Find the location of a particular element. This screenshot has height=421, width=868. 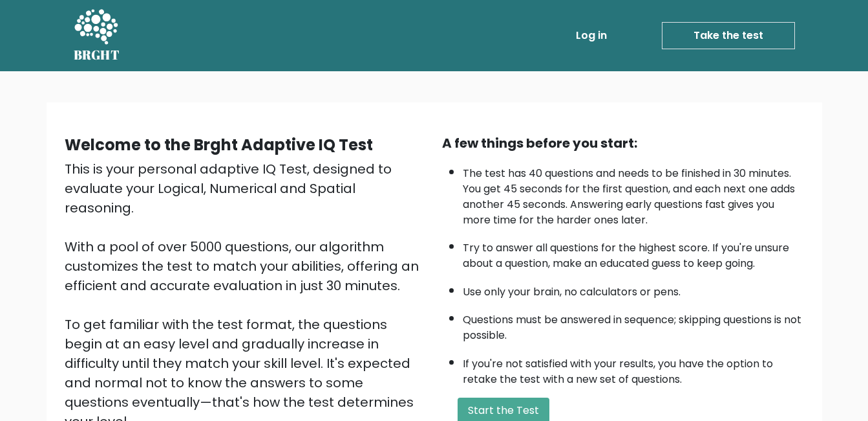

a: Log in is located at coordinates (592, 36).